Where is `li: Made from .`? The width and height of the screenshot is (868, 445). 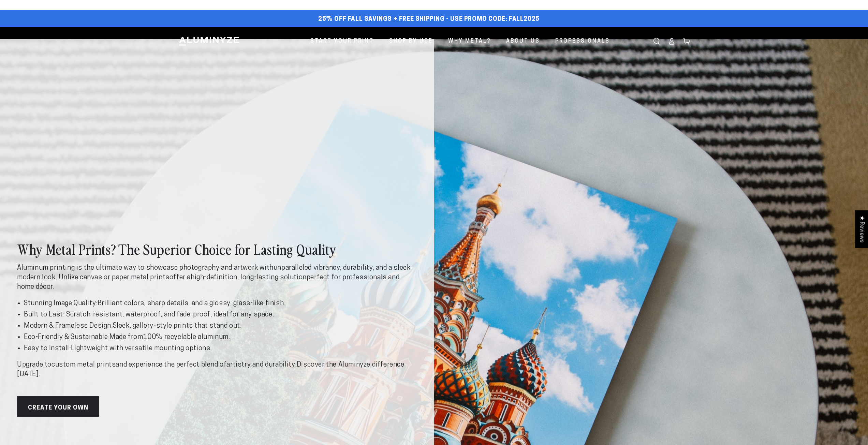 li: Made from . is located at coordinates (220, 337).